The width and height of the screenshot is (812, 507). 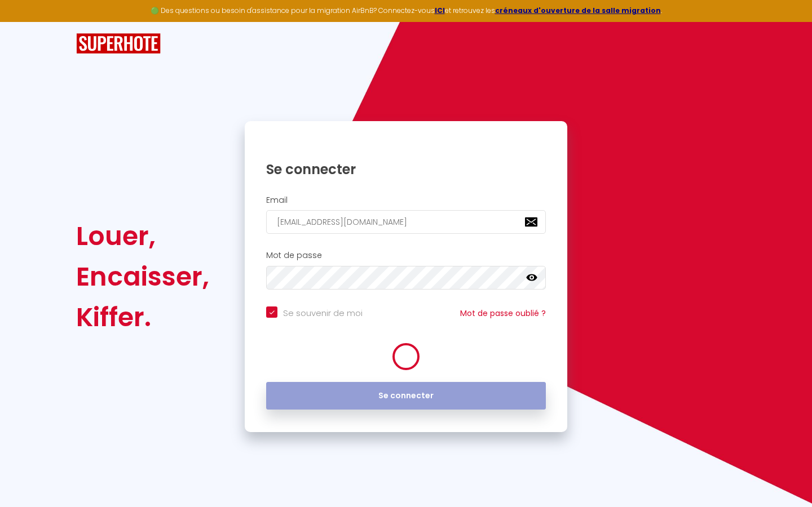 What do you see at coordinates (406, 200) in the screenshot?
I see `h2: Email` at bounding box center [406, 200].